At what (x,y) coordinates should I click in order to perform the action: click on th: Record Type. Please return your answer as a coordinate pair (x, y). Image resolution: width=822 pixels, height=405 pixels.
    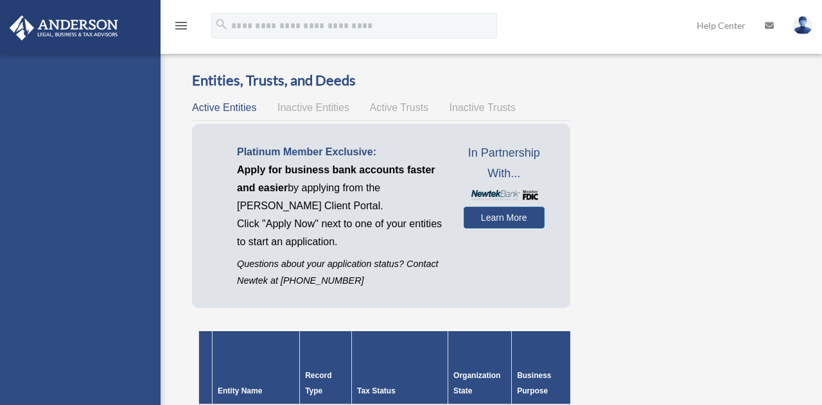
    Looking at the image, I should click on (326, 368).